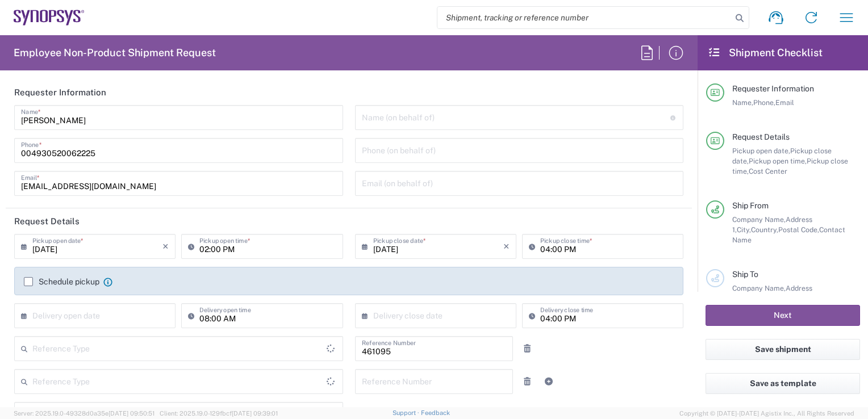 Image resolution: width=868 pixels, height=419 pixels. What do you see at coordinates (548, 381) in the screenshot?
I see `a: Add Reference` at bounding box center [548, 381].